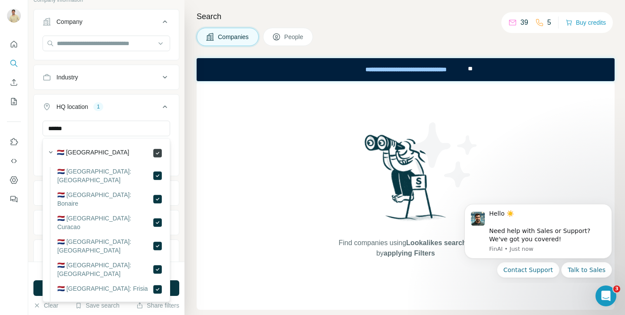 This screenshot has height=315, width=625. What do you see at coordinates (96, 53) in the screenshot?
I see `p: Message from FinAI, sent Just now` at bounding box center [96, 53].